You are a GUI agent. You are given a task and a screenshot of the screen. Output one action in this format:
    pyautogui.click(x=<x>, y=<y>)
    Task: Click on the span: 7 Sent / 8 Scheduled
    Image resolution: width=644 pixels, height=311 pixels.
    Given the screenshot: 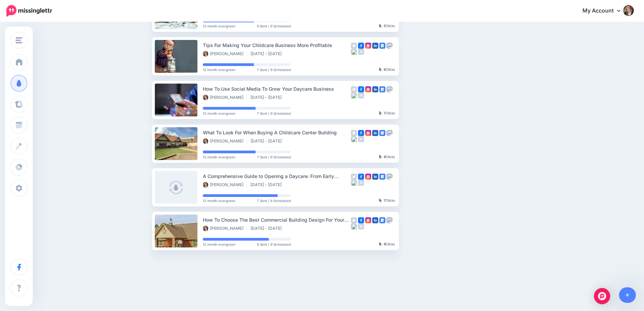 What is the action you would take?
    pyautogui.click(x=273, y=200)
    